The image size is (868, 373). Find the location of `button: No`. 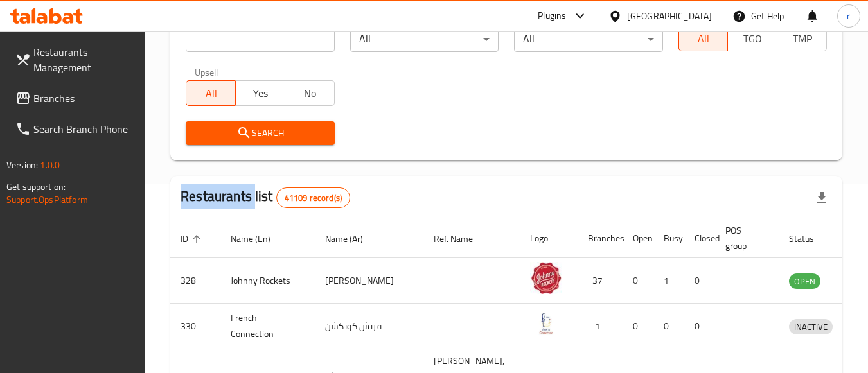

button: No is located at coordinates (309, 93).